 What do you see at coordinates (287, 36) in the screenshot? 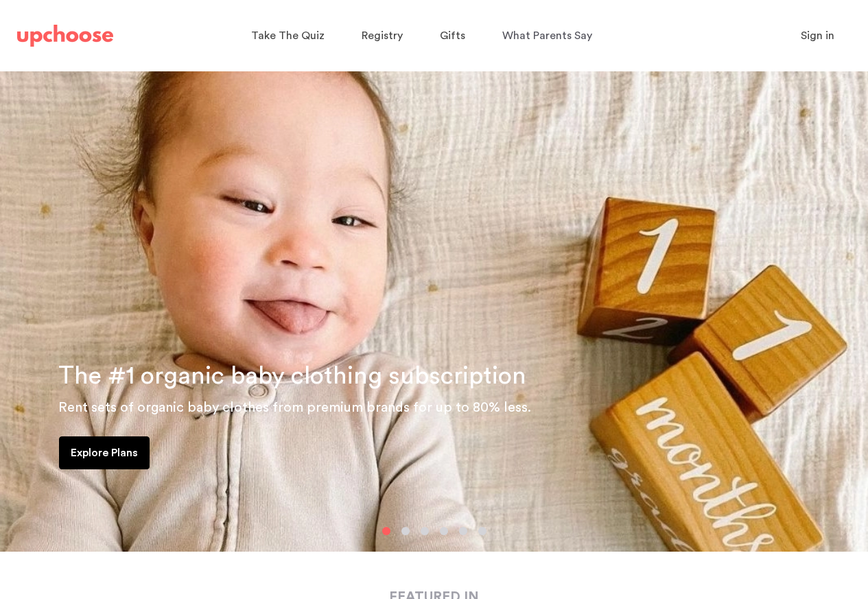
I see `span: Take The Quiz` at bounding box center [287, 36].